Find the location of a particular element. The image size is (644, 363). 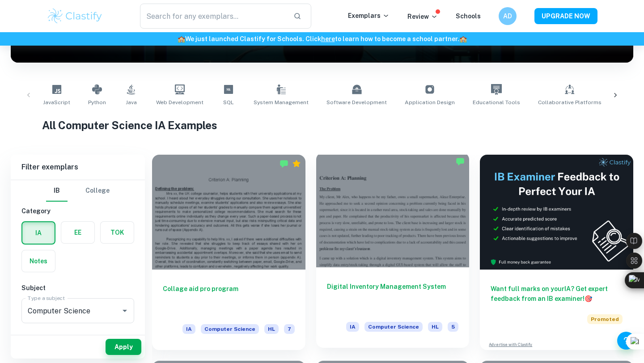

h1: All Computer Science IA Examples is located at coordinates (322, 125).